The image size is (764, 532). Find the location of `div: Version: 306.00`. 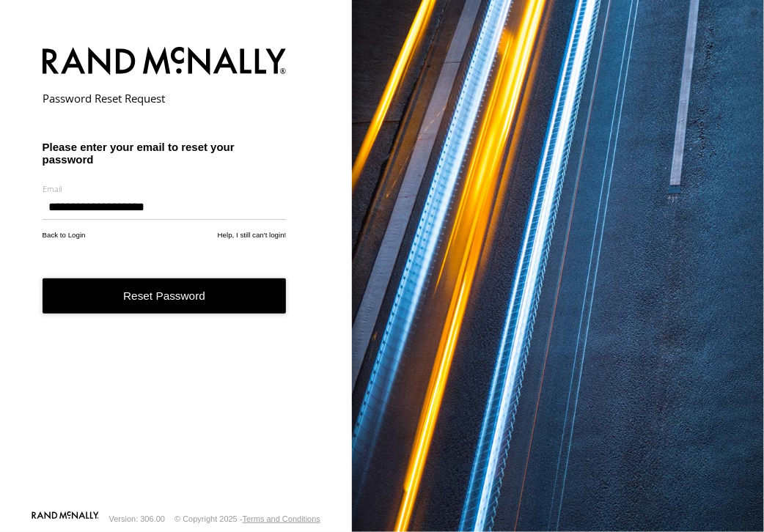

div: Version: 306.00 is located at coordinates (137, 519).